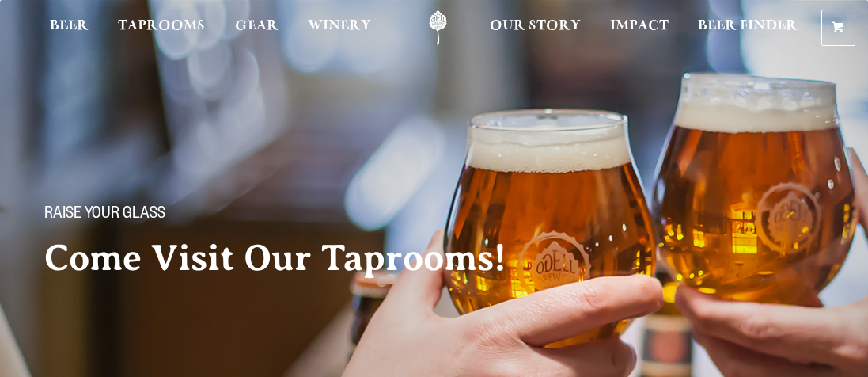 The image size is (868, 377). What do you see at coordinates (339, 26) in the screenshot?
I see `span: Winery` at bounding box center [339, 26].